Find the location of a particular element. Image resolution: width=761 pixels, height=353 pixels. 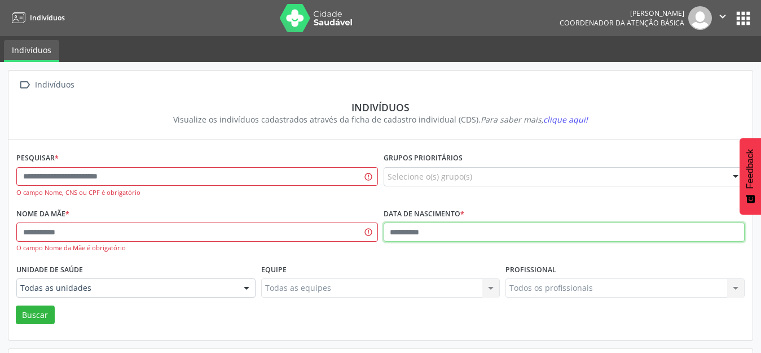

div: O campo Nome, CNS ou CPF é obrigatório is located at coordinates (197, 192).